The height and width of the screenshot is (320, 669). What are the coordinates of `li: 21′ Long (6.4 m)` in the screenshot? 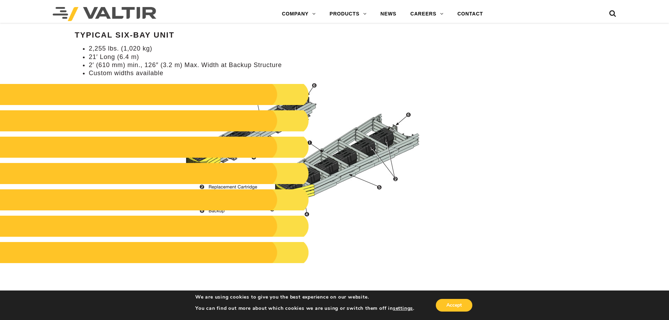 It's located at (258, 57).